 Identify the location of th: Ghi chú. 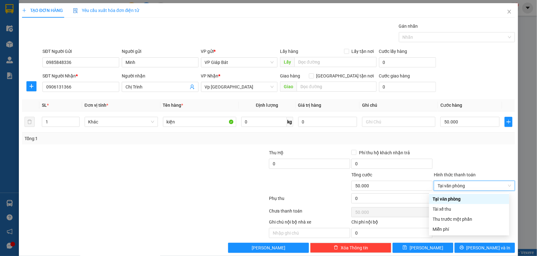
(398, 105).